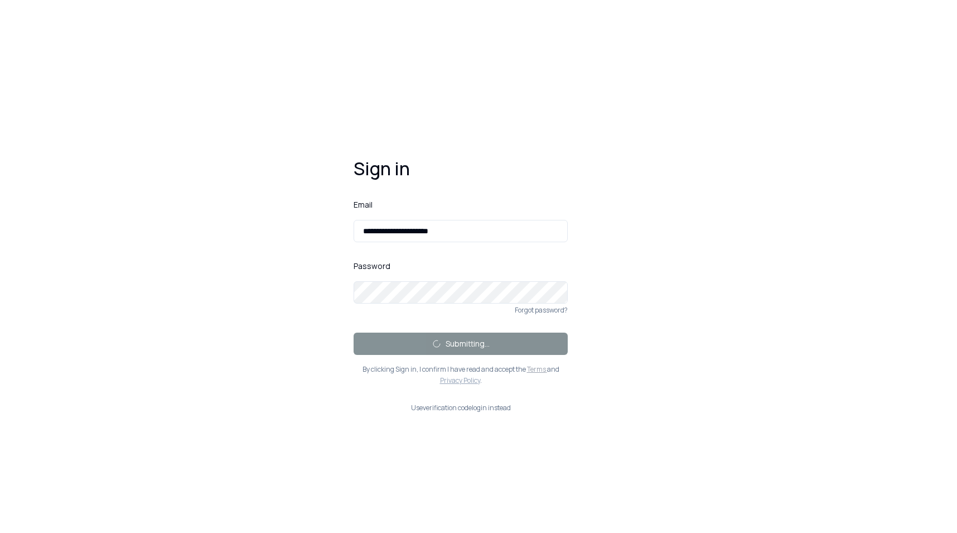  I want to click on label: Password, so click(461, 266).